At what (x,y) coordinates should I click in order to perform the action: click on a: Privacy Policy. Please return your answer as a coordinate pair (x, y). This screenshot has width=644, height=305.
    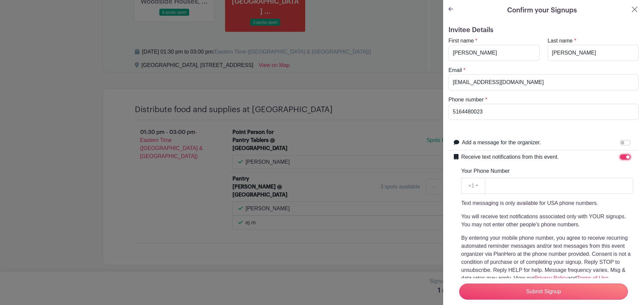
    Looking at the image, I should click on (551, 278).